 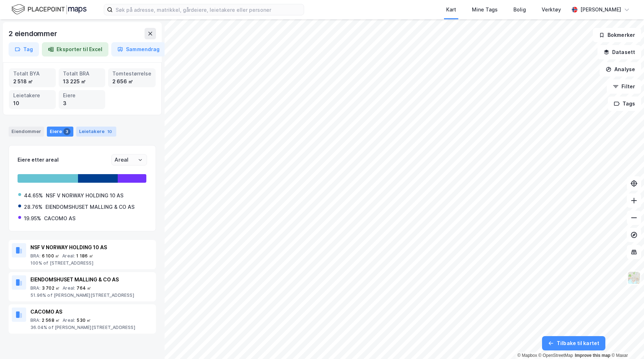 I want to click on div: Totalt BRA, so click(x=82, y=73).